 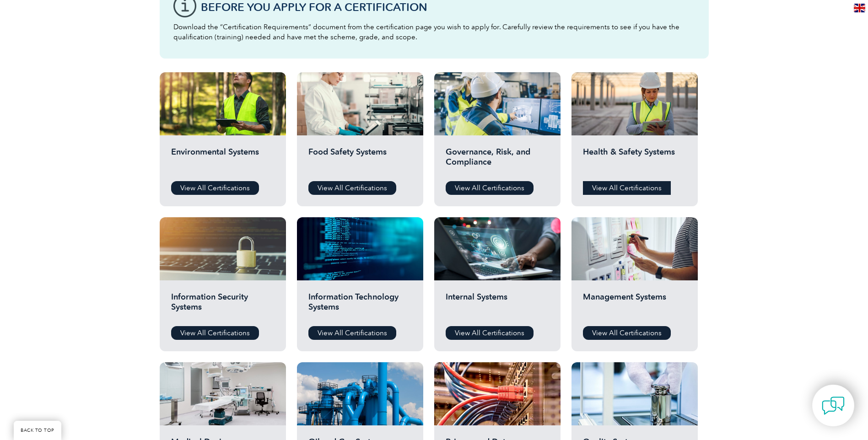 I want to click on h3: Before You Apply For a Certification, so click(x=448, y=7).